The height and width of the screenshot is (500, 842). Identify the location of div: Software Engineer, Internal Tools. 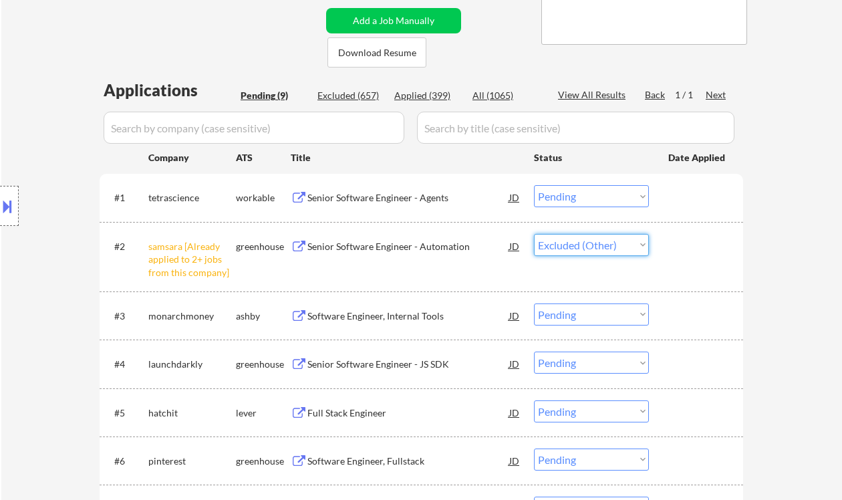
(408, 316).